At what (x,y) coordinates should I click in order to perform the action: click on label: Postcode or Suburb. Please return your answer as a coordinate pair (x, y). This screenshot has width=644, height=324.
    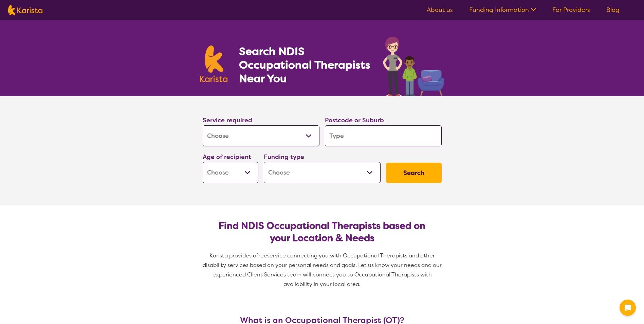
    Looking at the image, I should click on (354, 120).